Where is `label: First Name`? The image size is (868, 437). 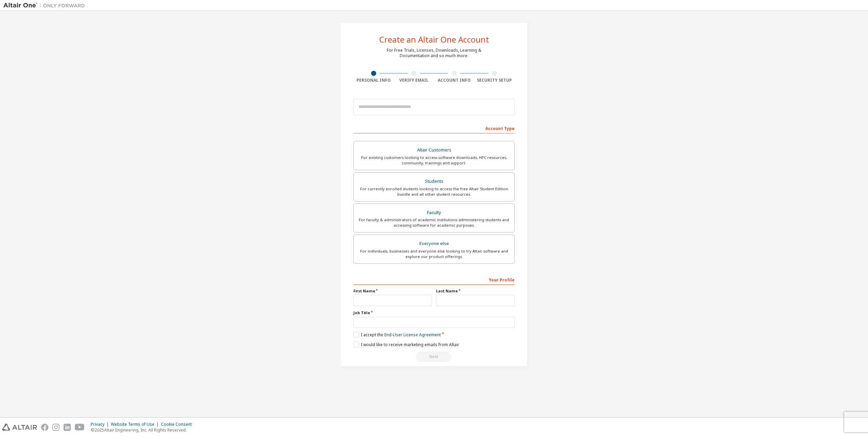 label: First Name is located at coordinates (393, 291).